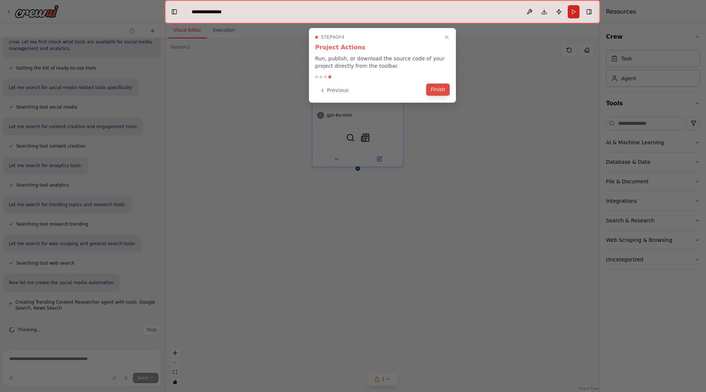 This screenshot has width=706, height=392. What do you see at coordinates (382, 62) in the screenshot?
I see `p: Run, publish, or download the source code of your project directly from the toolbar.` at bounding box center [382, 62].